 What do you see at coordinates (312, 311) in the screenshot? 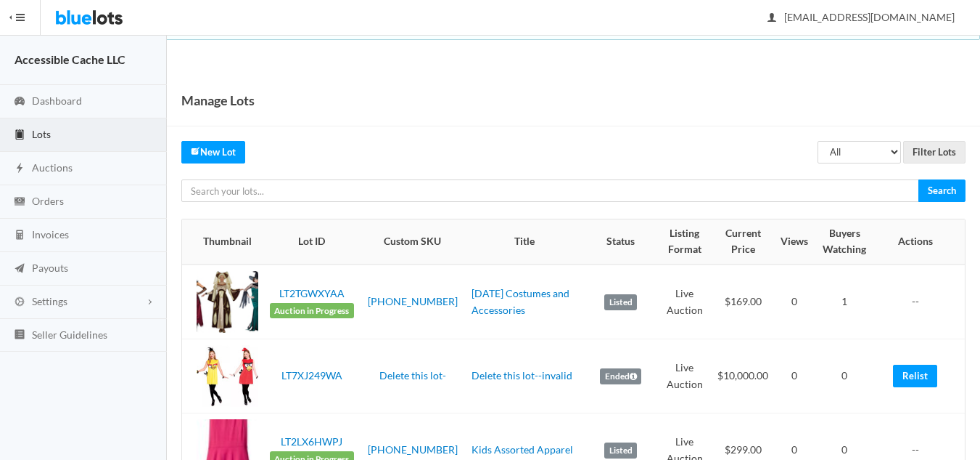
I see `span: Auction in Progress` at bounding box center [312, 311].